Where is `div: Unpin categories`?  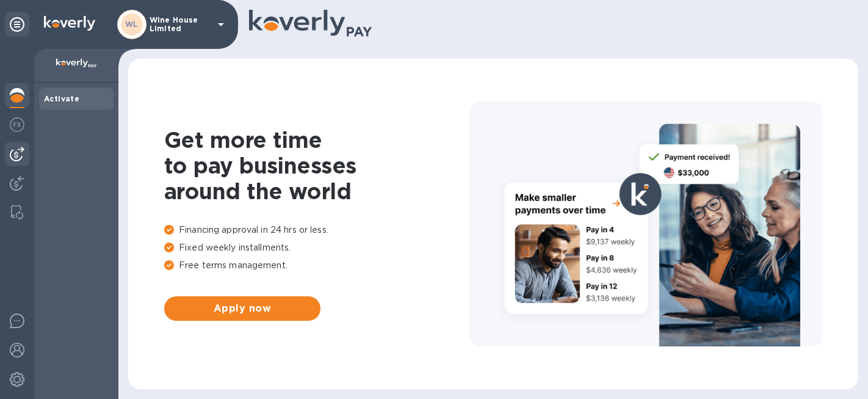 div: Unpin categories is located at coordinates (17, 24).